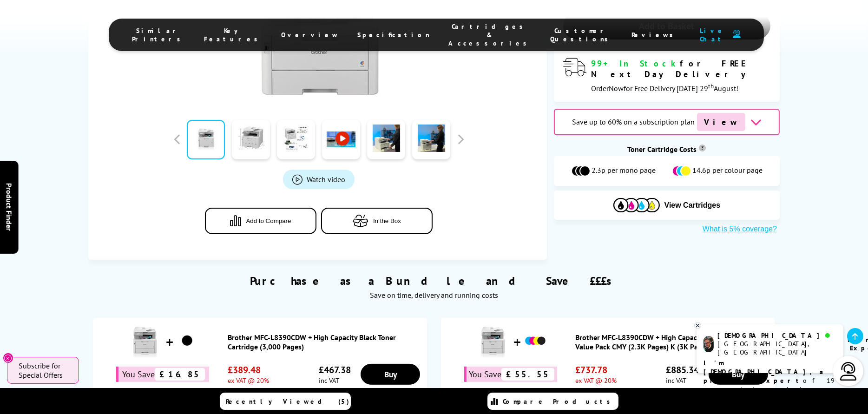  I want to click on span: Watch video, so click(326, 179).